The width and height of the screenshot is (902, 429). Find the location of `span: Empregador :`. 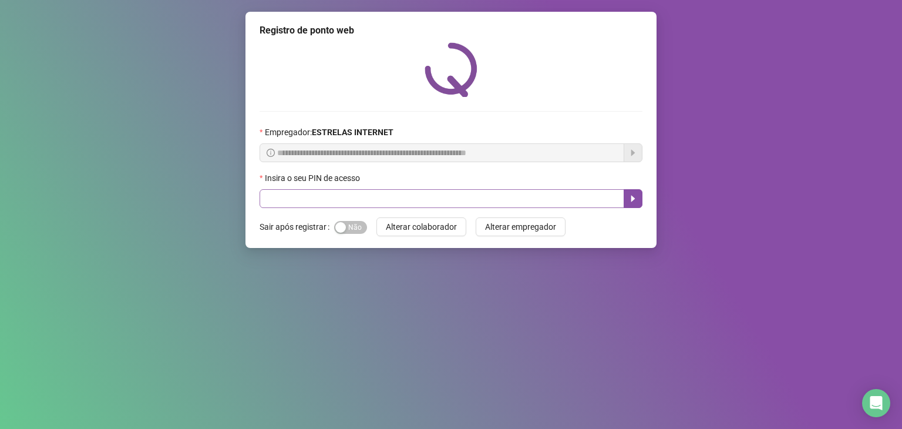

span: Empregador : is located at coordinates (329, 132).